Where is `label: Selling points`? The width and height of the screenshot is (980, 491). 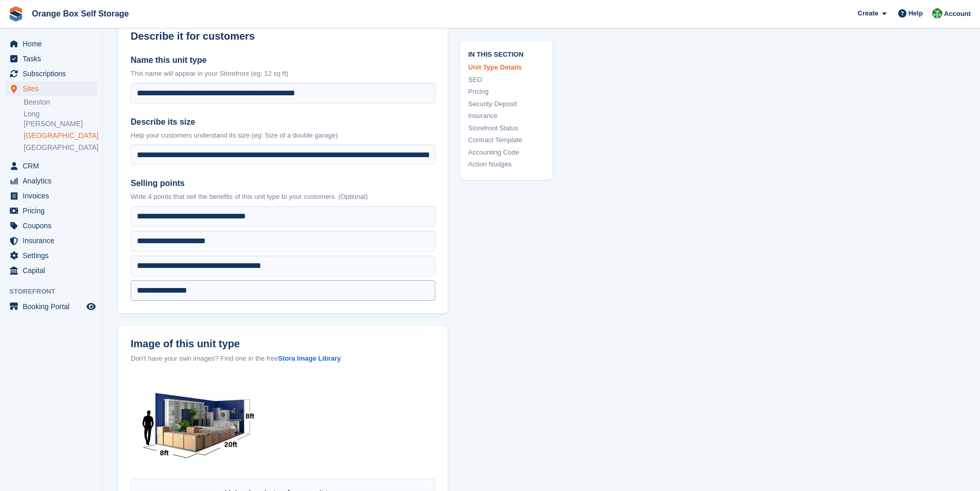 label: Selling points is located at coordinates (283, 183).